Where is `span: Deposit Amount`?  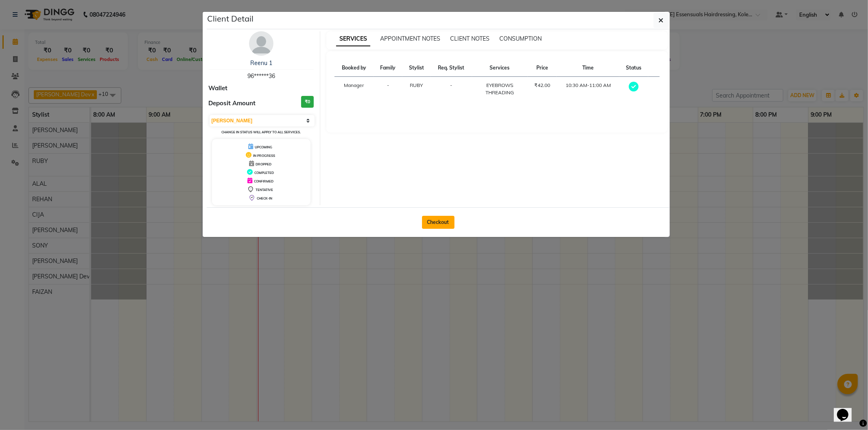 span: Deposit Amount is located at coordinates (232, 103).